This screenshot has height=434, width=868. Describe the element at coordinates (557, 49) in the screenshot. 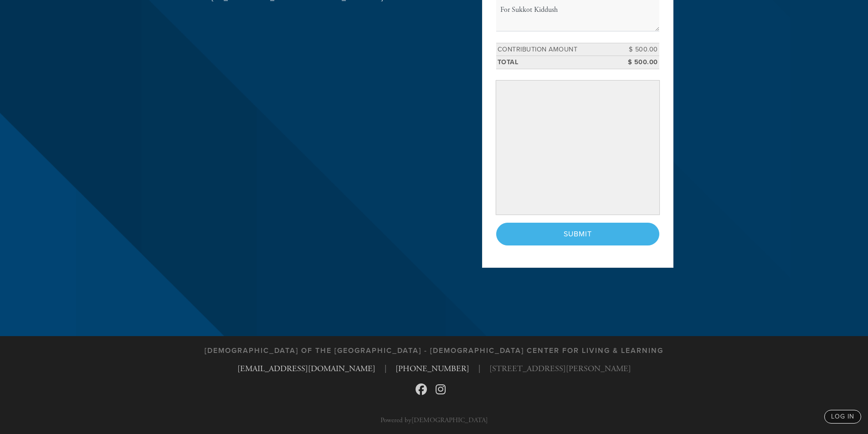

I see `td: Contribution Amount` at that location.